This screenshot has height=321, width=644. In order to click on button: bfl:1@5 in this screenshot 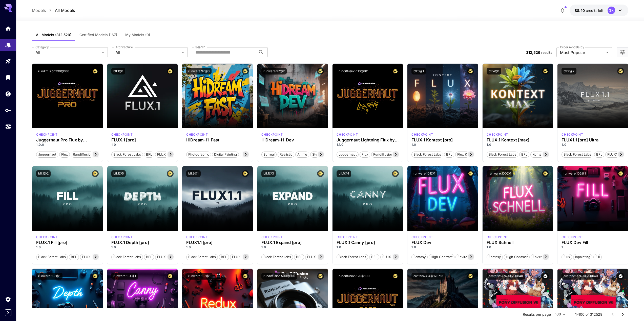, I will do `click(119, 174)`.